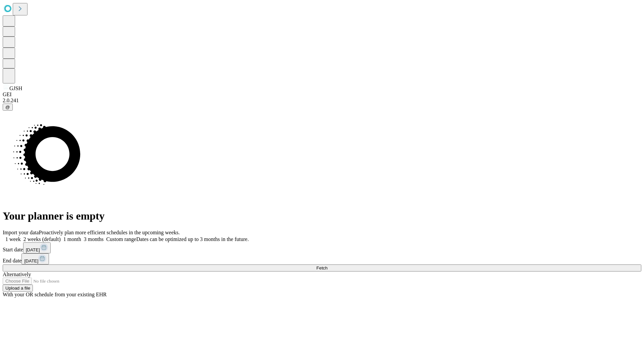 The image size is (644, 362). Describe the element at coordinates (18, 288) in the screenshot. I see `button: Upload a file` at that location.